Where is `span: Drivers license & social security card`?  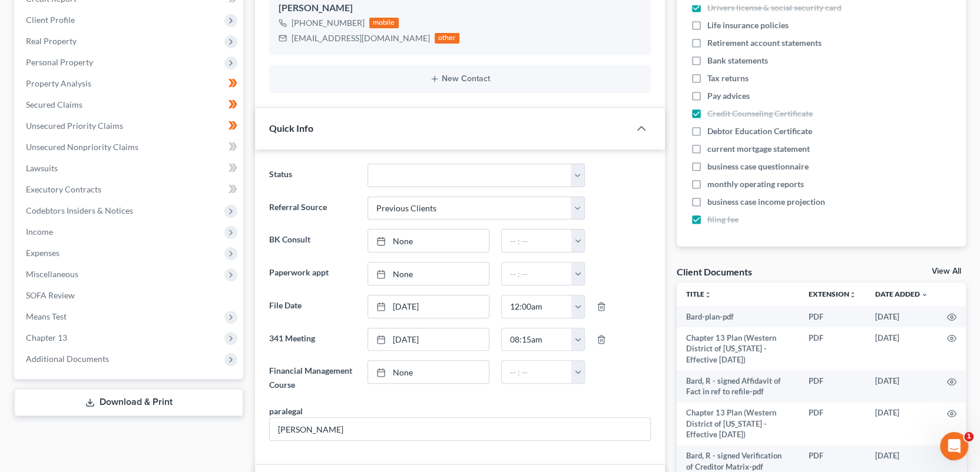
span: Drivers license & social security card is located at coordinates (774, 8).